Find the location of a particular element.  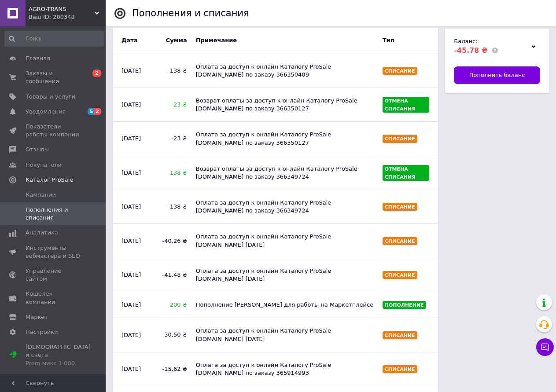

b: Дата is located at coordinates (135, 40).